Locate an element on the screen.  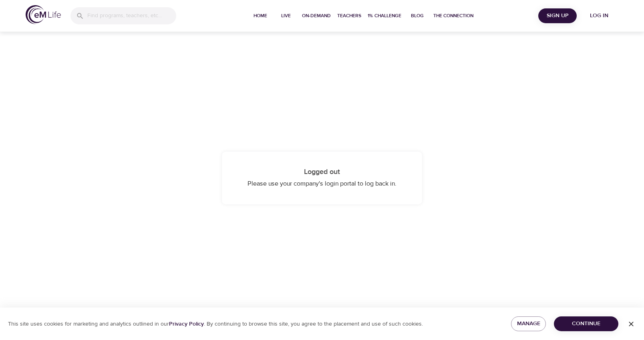
a: Privacy Policy is located at coordinates (186, 324).